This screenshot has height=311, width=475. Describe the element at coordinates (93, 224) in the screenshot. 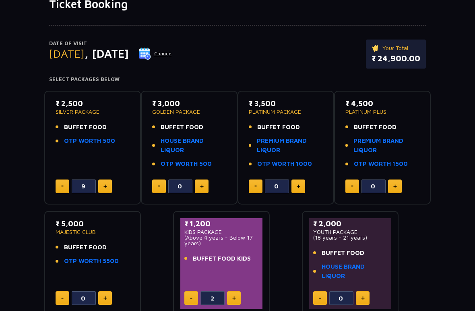

I see `p: ₹ 5,000` at that location.